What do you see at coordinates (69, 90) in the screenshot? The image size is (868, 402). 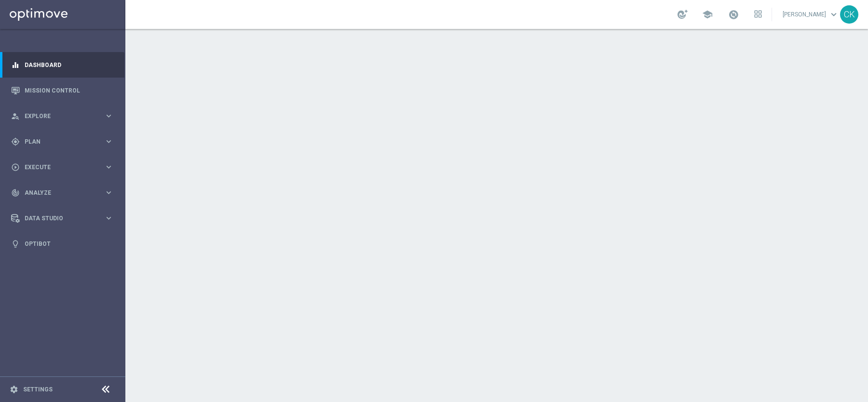 I see `a: Mission Control` at bounding box center [69, 90].